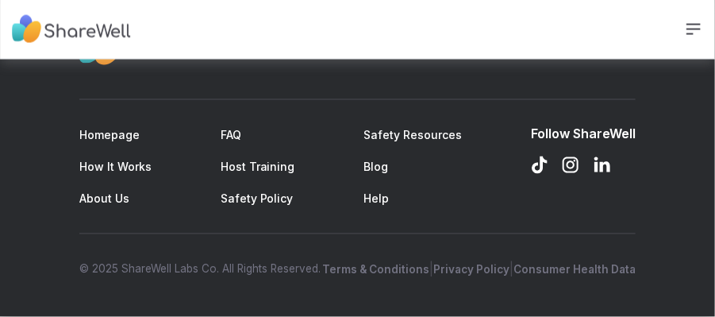  Describe the element at coordinates (375, 270) in the screenshot. I see `a: Terms & Conditions` at that location.